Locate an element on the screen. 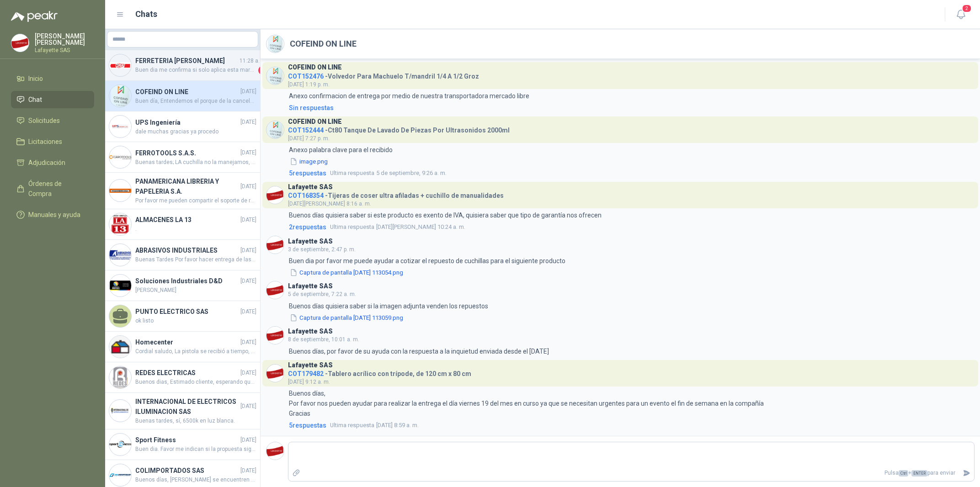  h4: FERROTOOLS S.A.S. is located at coordinates (186, 153).